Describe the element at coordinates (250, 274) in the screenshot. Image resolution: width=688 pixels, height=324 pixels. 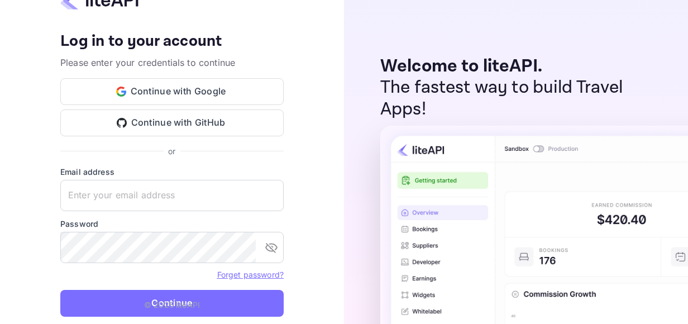
I see `a: Forget password?` at that location.